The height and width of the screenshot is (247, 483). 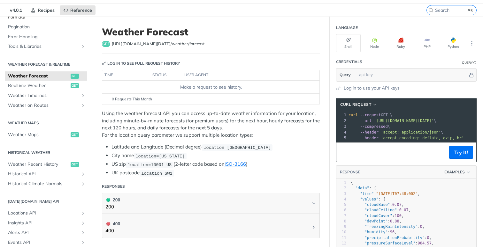 I want to click on span: "precipitationProbability", so click(x=394, y=238).